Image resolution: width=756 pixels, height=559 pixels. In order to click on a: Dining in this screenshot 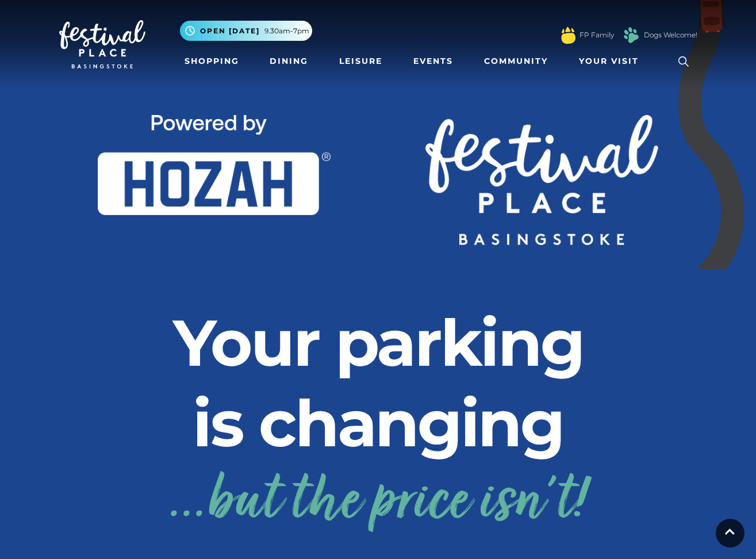, I will do `click(288, 61)`.